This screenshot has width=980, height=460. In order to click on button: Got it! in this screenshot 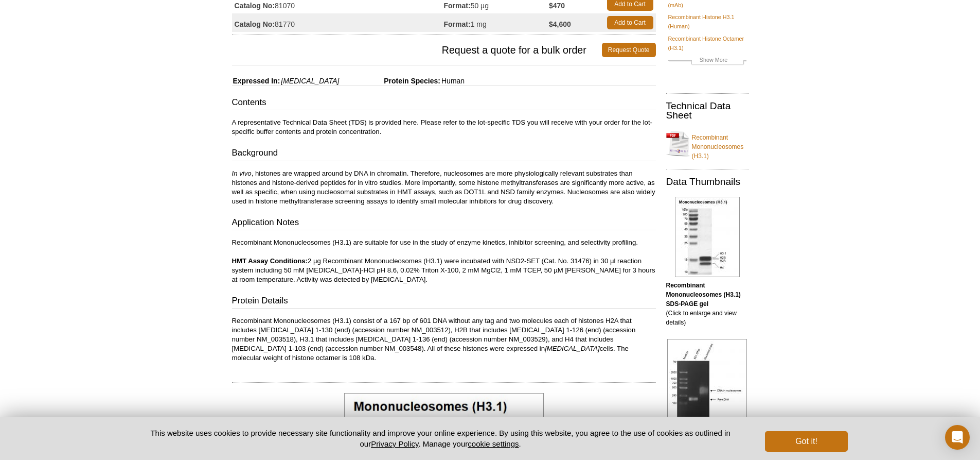, I will do `click(807, 441)`.